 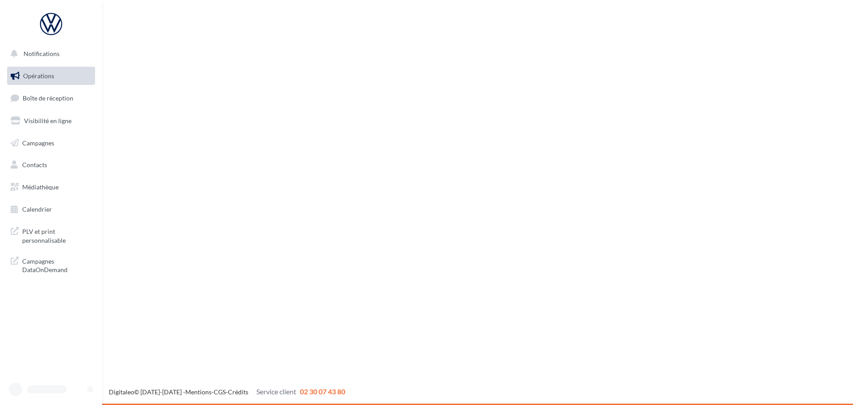 I want to click on span: 02 30 07 43 80, so click(x=323, y=391).